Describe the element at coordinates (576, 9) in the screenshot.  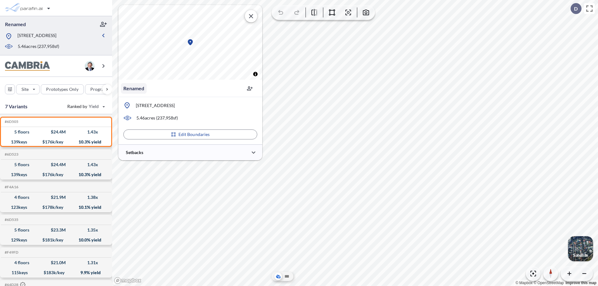
I see `p: D` at that location.